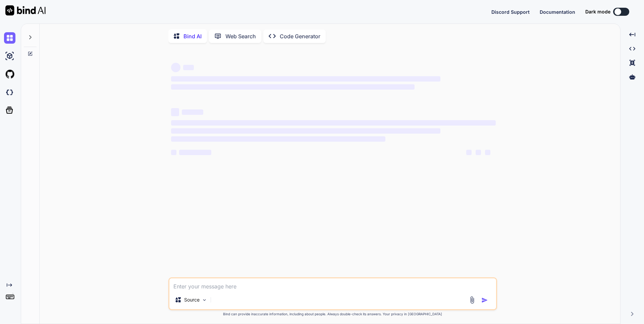 This screenshot has width=644, height=324. What do you see at coordinates (26, 10) in the screenshot?
I see `img: Bind AI` at bounding box center [26, 10].